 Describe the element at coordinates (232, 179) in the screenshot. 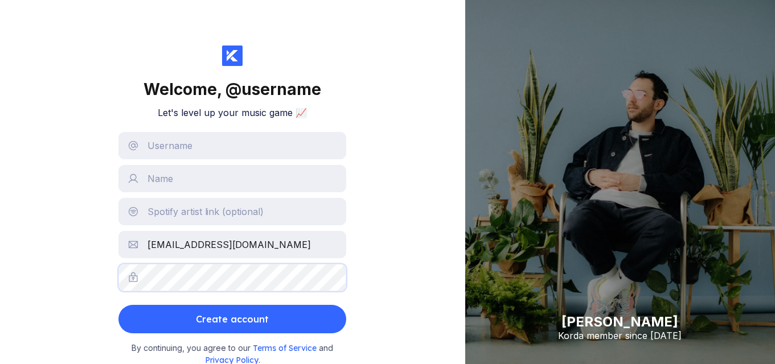

I see `input: Name` at that location.